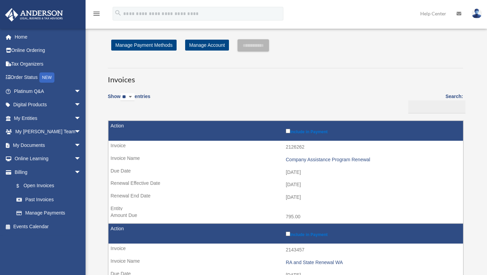 The image size is (487, 275). Describe the element at coordinates (48, 145) in the screenshot. I see `a: My Documentsarrow_drop_down` at that location.